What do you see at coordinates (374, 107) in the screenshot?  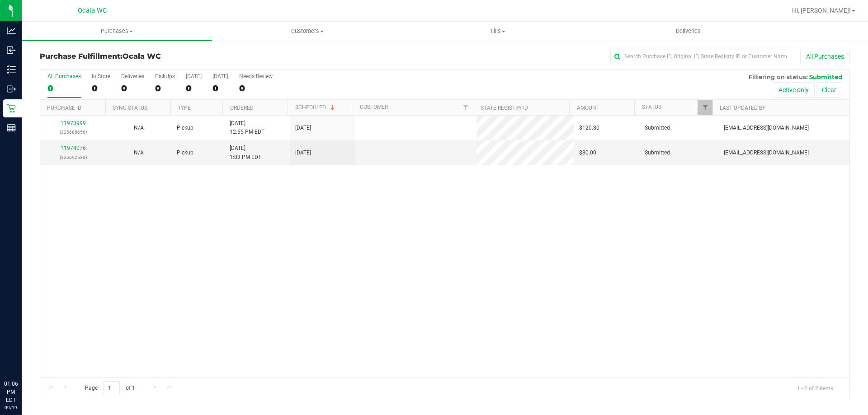 I see `a: Customer` at bounding box center [374, 107].